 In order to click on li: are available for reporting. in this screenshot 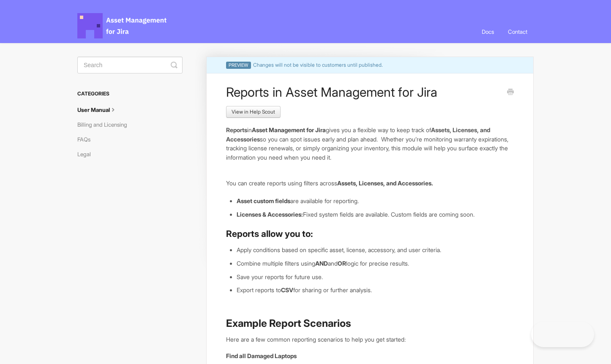, I will do `click(375, 201)`.